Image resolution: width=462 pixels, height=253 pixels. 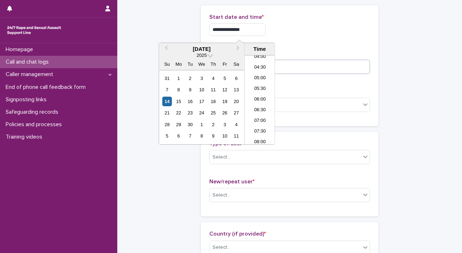 What do you see at coordinates (260, 121) in the screenshot?
I see `li: 07:00` at bounding box center [260, 121].